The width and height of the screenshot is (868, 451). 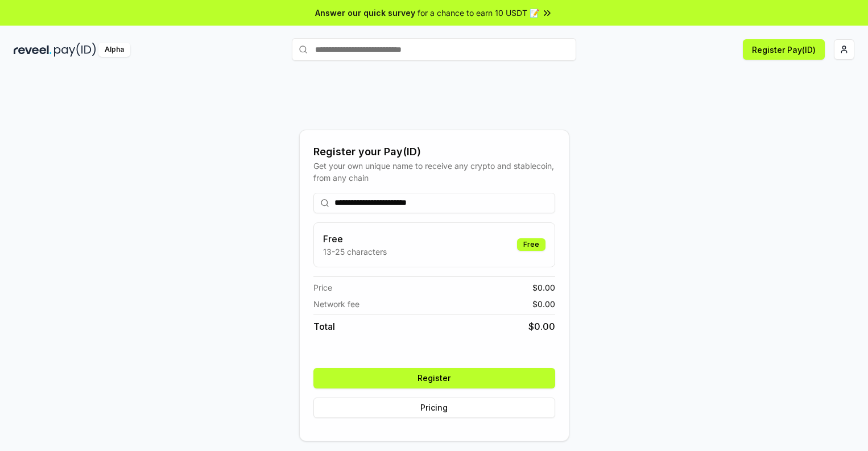 I want to click on div: Register your Pay(ID), so click(x=434, y=152).